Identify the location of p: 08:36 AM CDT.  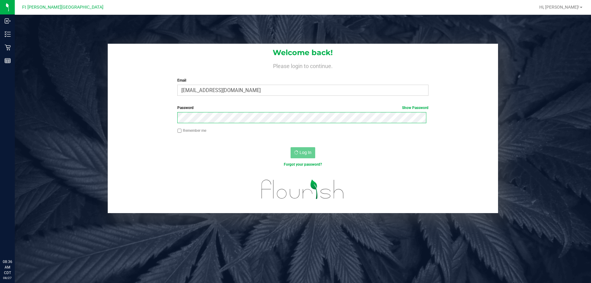
(7, 267).